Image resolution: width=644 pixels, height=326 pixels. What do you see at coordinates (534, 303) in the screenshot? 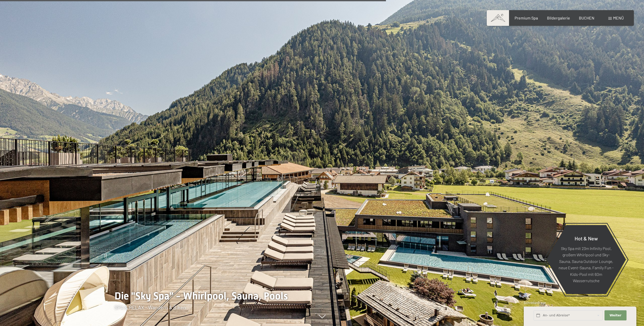
I see `span: Schnellanfrage` at bounding box center [534, 303].